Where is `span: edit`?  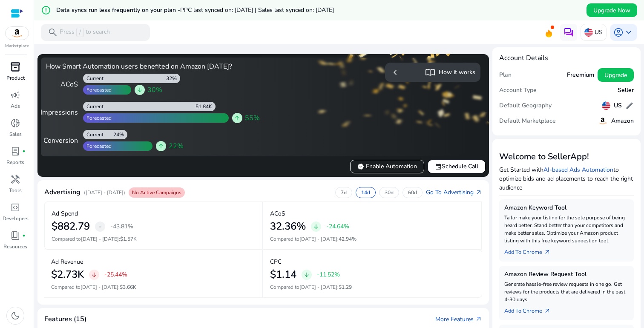
span: edit is located at coordinates (630, 106).